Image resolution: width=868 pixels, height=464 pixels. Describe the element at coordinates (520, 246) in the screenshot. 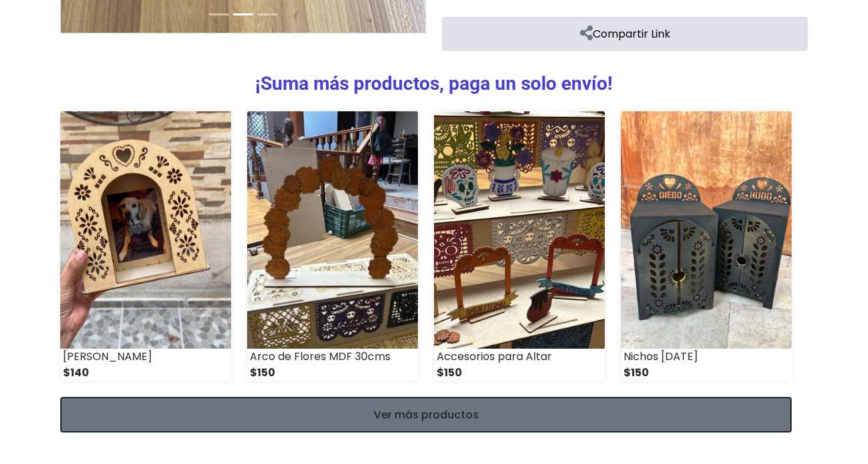

I see `a: Accesorios para Altar $150` at that location.